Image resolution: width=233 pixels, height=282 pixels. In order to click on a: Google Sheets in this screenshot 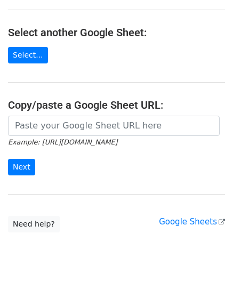, I will do `click(192, 222)`.